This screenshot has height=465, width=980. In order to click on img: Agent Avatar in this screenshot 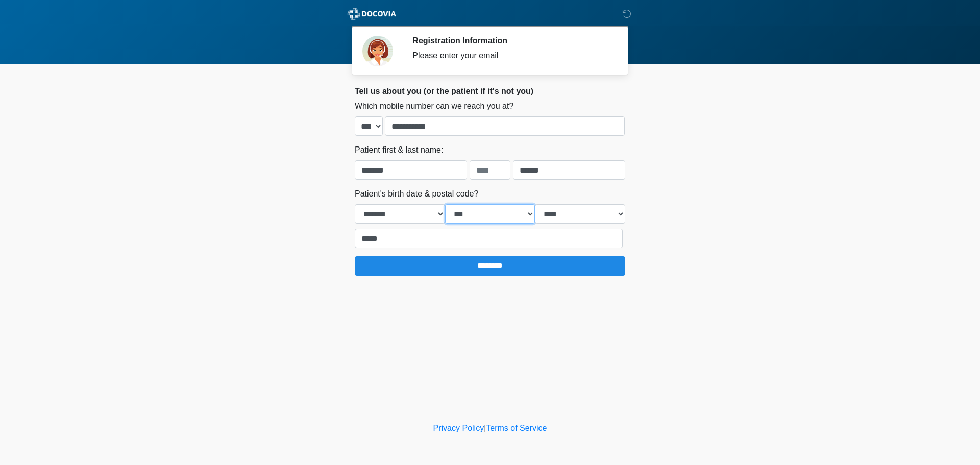, I will do `click(378, 51)`.